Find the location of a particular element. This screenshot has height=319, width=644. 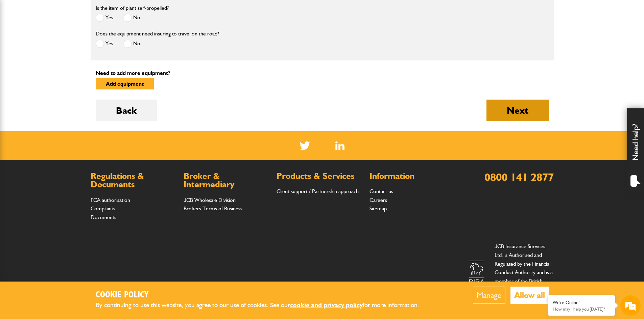

input: Enter your last name is located at coordinates (66, 70).